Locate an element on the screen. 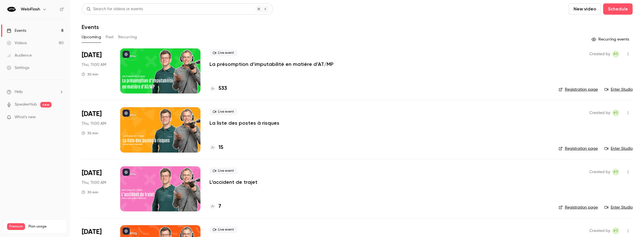 This screenshot has height=237, width=644. span: new is located at coordinates (46, 105).